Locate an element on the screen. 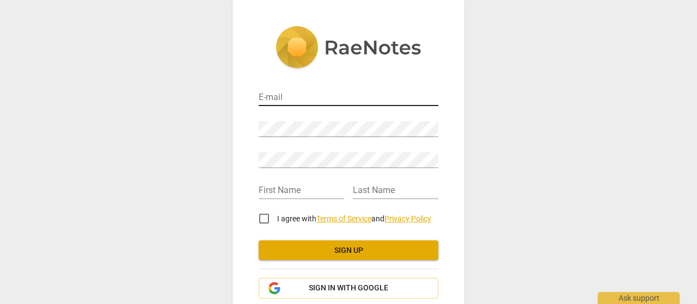  button: Sign up is located at coordinates (349, 251).